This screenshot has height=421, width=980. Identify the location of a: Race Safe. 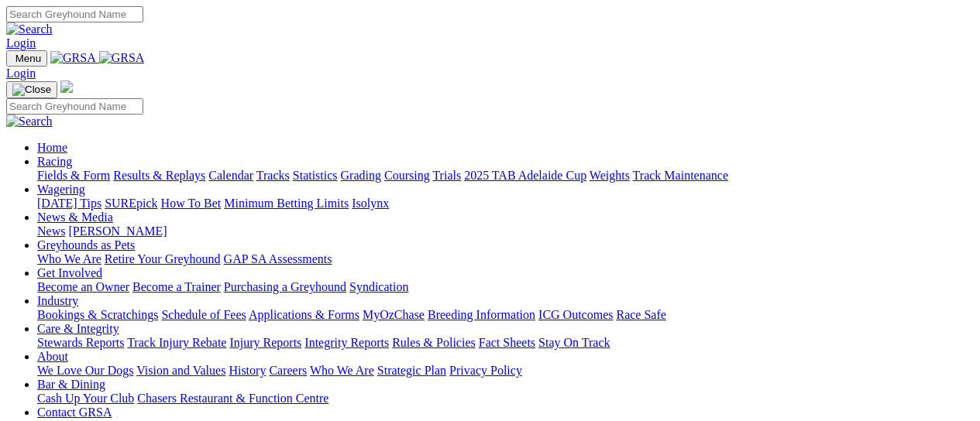
(641, 314).